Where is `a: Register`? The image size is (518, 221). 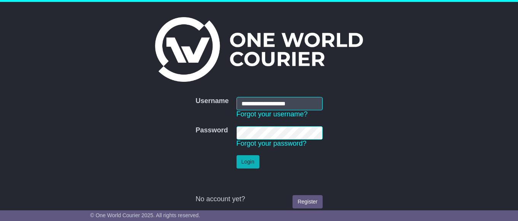
a: Register is located at coordinates (307, 202).